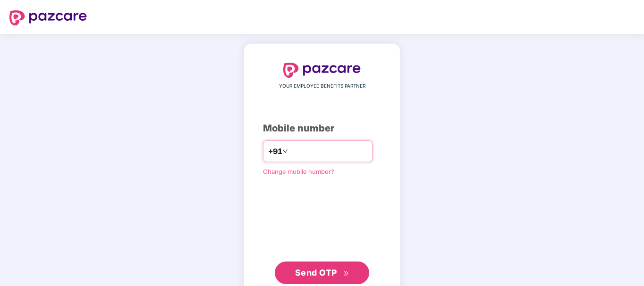 This screenshot has width=644, height=286. Describe the element at coordinates (316, 272) in the screenshot. I see `span: Send OTP` at that location.